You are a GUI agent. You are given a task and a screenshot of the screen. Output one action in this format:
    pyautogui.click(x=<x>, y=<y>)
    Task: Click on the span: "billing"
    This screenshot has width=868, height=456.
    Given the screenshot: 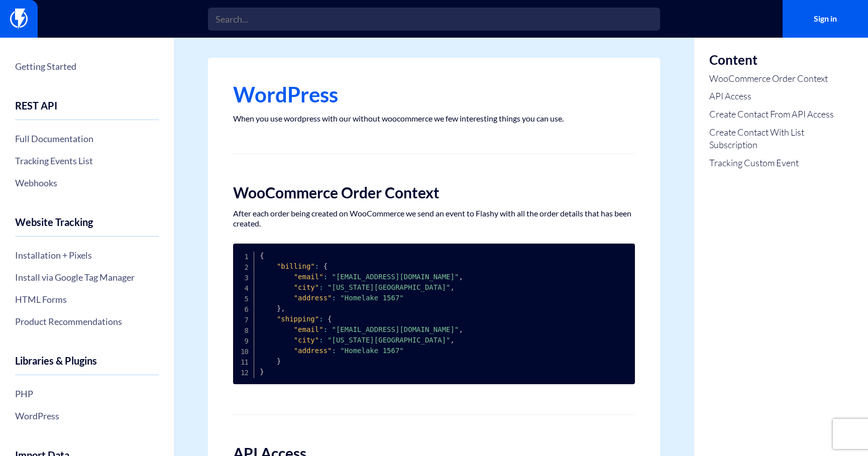 What is the action you would take?
    pyautogui.click(x=296, y=266)
    